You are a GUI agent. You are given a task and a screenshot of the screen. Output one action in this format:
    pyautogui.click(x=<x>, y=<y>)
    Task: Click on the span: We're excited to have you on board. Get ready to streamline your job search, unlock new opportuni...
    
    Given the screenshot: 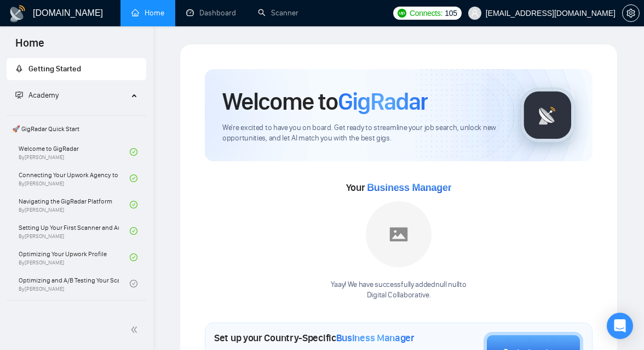 What is the action you would take?
    pyautogui.click(x=362, y=133)
    